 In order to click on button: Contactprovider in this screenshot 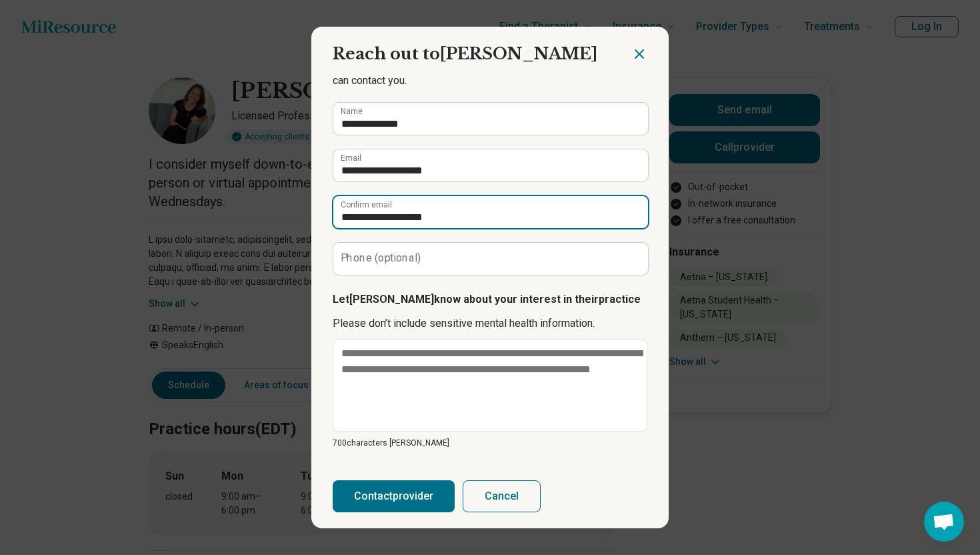, I will do `click(393, 497)`.